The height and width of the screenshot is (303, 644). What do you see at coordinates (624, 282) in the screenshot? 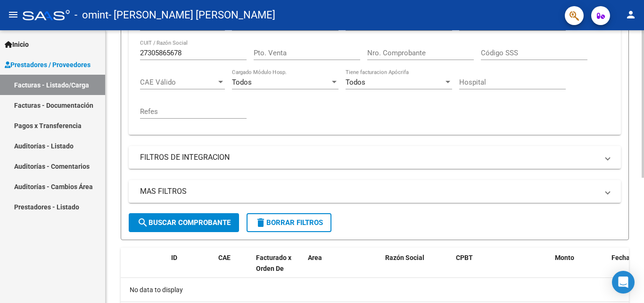
I see `div: Open Intercom Messenger` at bounding box center [624, 282].